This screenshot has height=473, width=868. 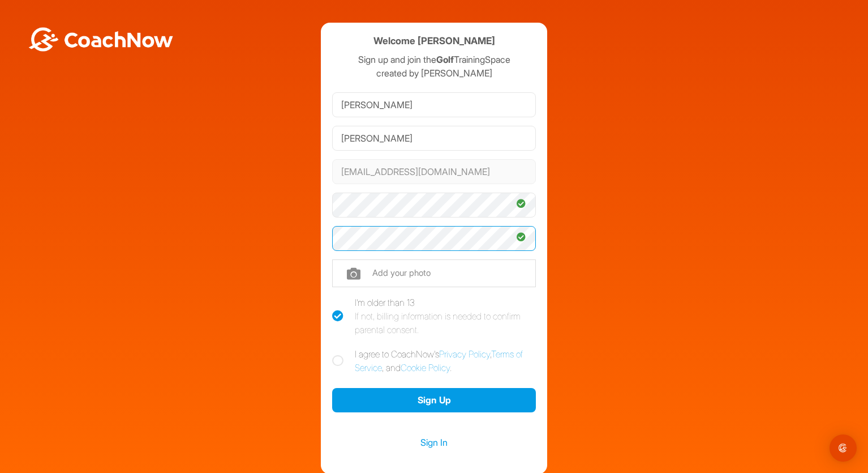 What do you see at coordinates (438, 361) in the screenshot?
I see `a: Terms of Service` at bounding box center [438, 361].